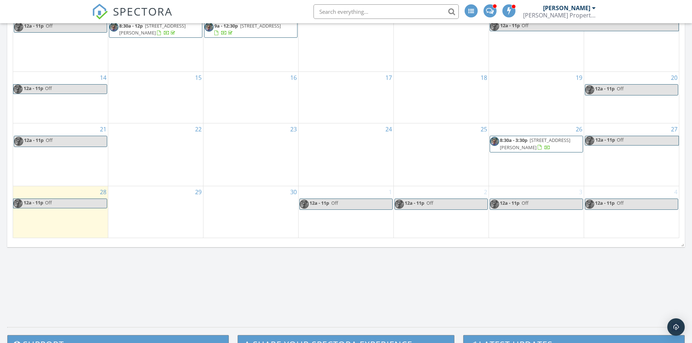 This screenshot has height=343, width=692. I want to click on td: Go to September 12, 2025, so click(536, 40).